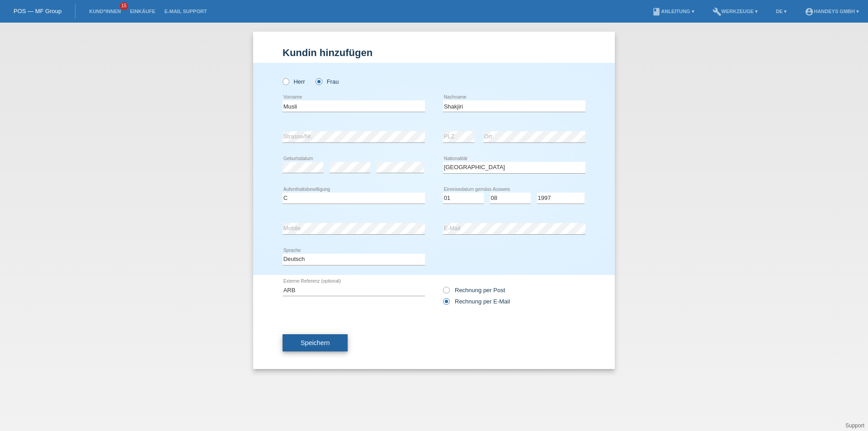 Image resolution: width=868 pixels, height=431 pixels. I want to click on label: Herr, so click(294, 81).